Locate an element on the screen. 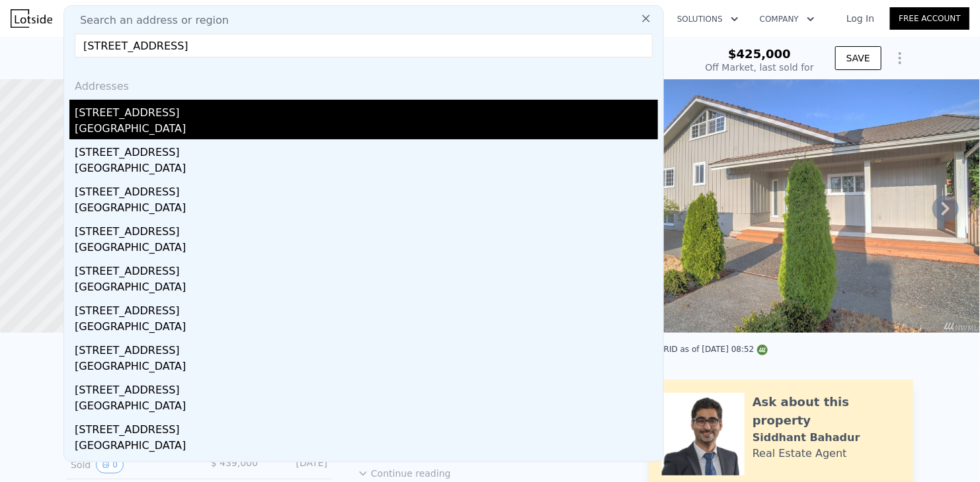 This screenshot has height=482, width=980. button: Show Options is located at coordinates (900, 58).